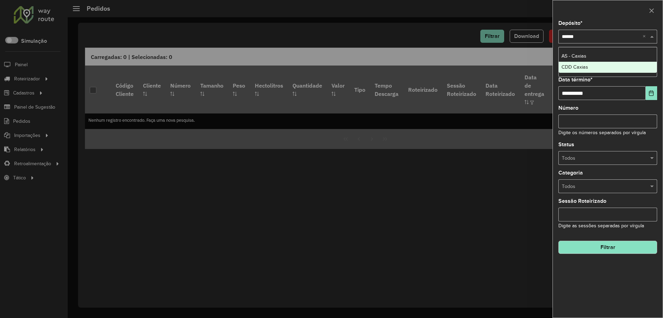 The width and height of the screenshot is (663, 318). Describe the element at coordinates (570, 173) in the screenshot. I see `label: Categoria` at that location.